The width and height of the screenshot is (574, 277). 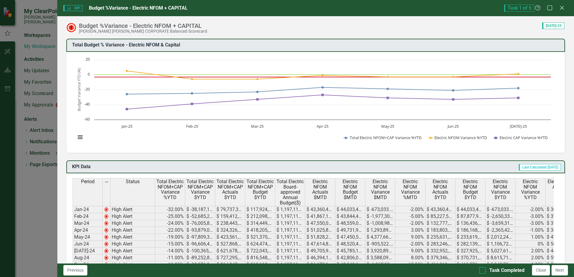 I want to click on td: 9.00%, so click(x=410, y=251).